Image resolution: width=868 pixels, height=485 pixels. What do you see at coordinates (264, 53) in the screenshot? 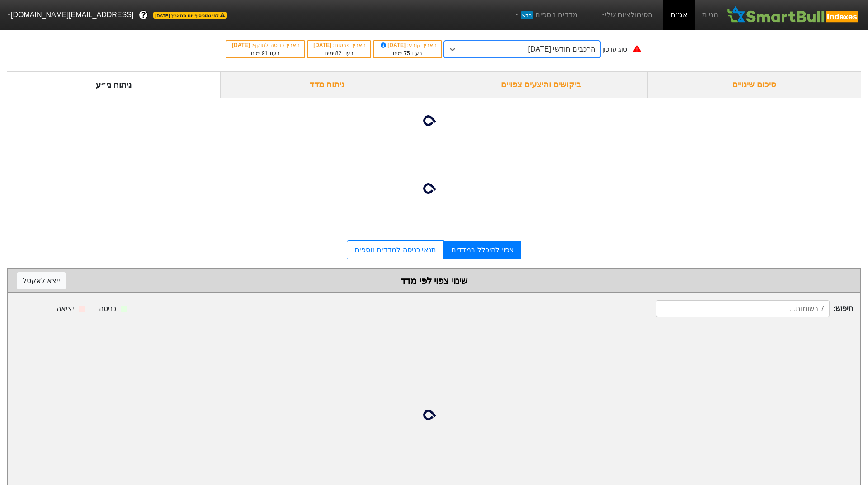
I see `span: 91` at bounding box center [264, 53].